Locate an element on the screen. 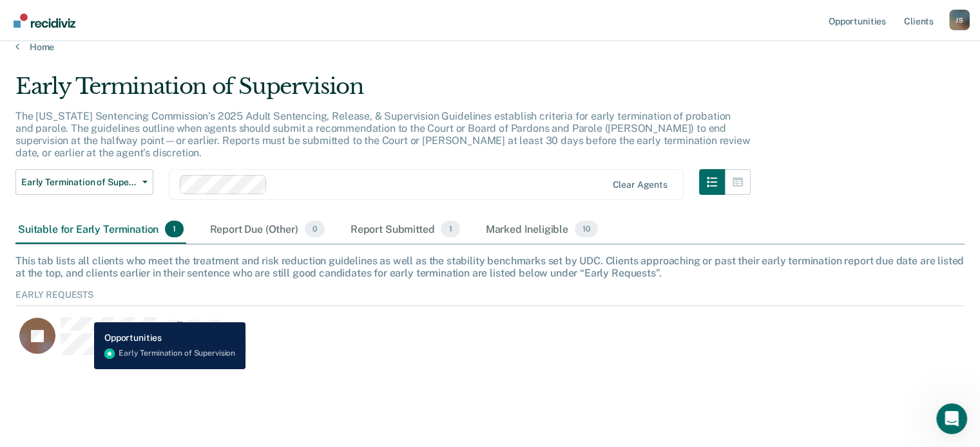 This screenshot has height=447, width=980. div: This tab lists all clients who meet the treatment and risk reduction guidelines as well as the st... is located at coordinates (490, 267).